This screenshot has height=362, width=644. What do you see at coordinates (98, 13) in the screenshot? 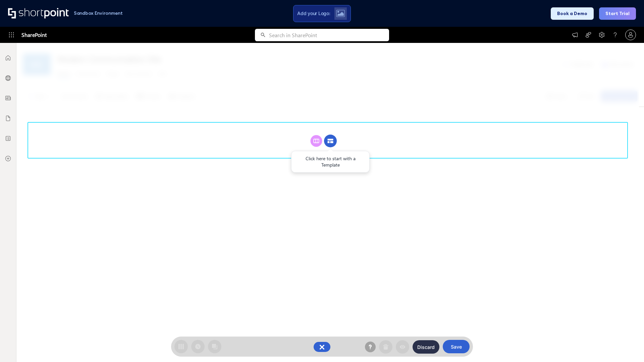
I see `h1: Sandbox Environment` at bounding box center [98, 13].